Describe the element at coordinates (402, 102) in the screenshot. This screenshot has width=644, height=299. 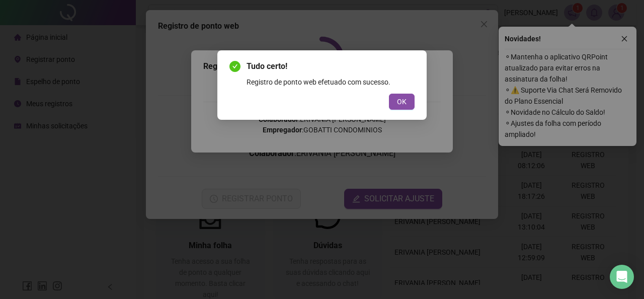
I see `button: OK` at that location.